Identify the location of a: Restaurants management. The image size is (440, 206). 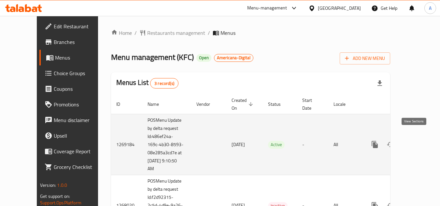
(172, 33).